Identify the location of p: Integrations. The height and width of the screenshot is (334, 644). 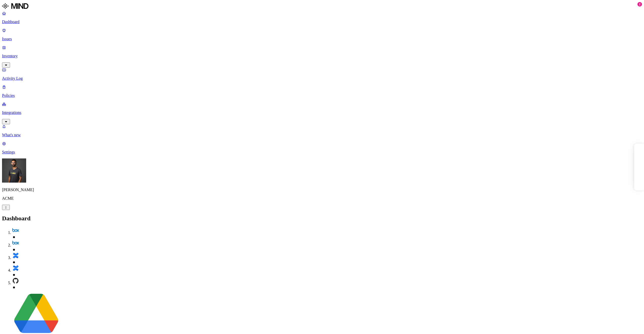
(322, 113).